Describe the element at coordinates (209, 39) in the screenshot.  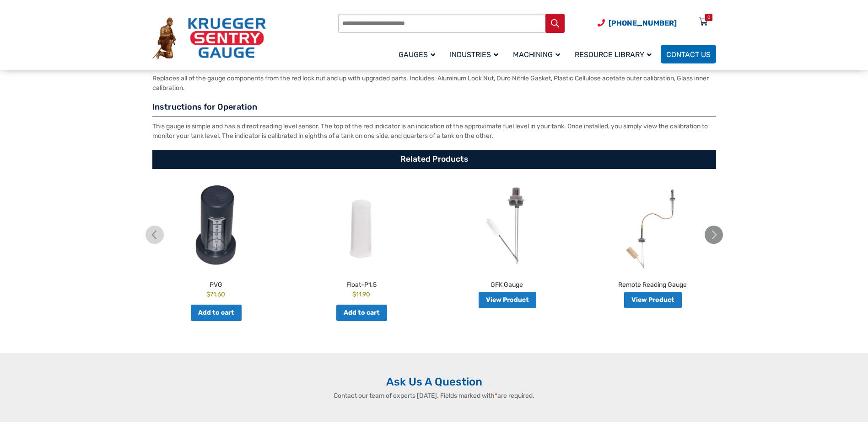
I see `img: Krueger Sentry Gauge` at that location.